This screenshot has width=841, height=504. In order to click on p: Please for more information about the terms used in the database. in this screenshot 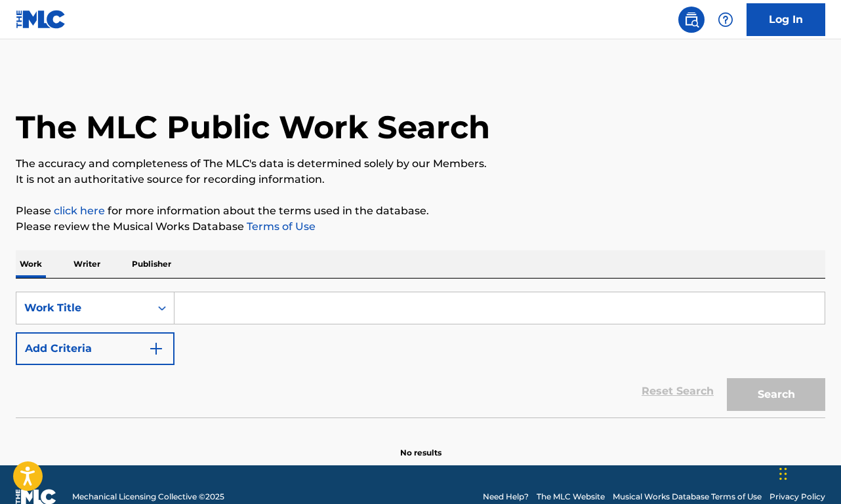, I will do `click(420, 211)`.